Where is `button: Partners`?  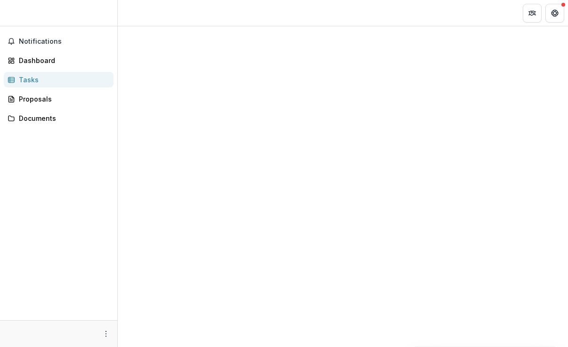 button: Partners is located at coordinates (532, 13).